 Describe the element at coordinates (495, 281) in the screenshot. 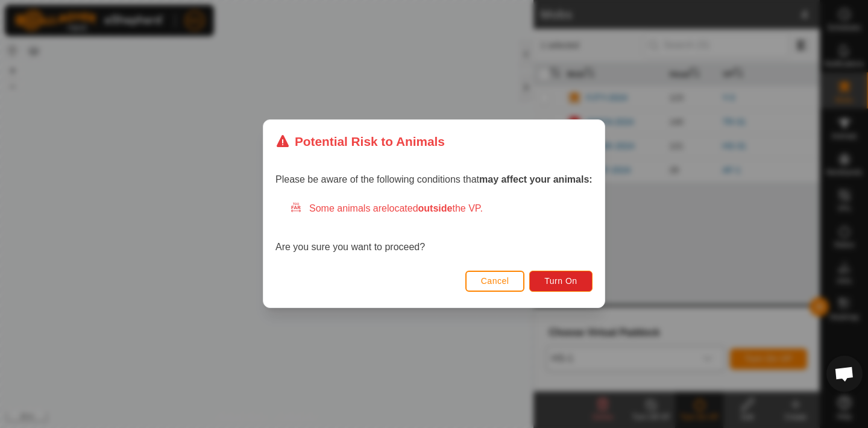

I see `button: Cancel` at that location.